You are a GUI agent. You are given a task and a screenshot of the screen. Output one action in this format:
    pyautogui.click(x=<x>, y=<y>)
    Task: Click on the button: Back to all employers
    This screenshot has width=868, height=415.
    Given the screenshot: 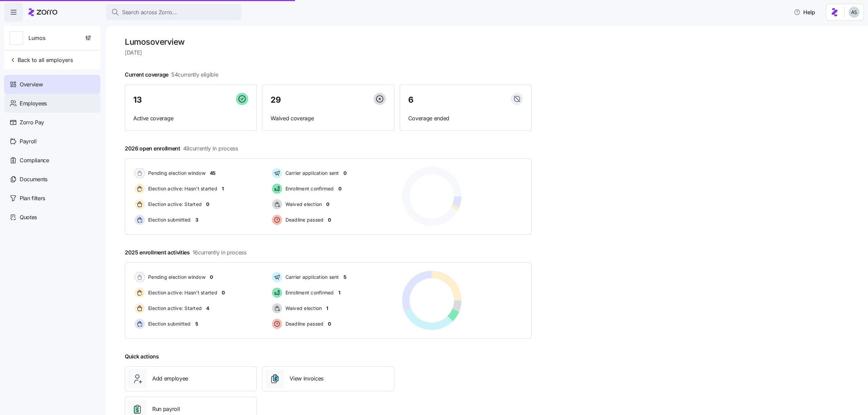 What is the action you would take?
    pyautogui.click(x=41, y=60)
    